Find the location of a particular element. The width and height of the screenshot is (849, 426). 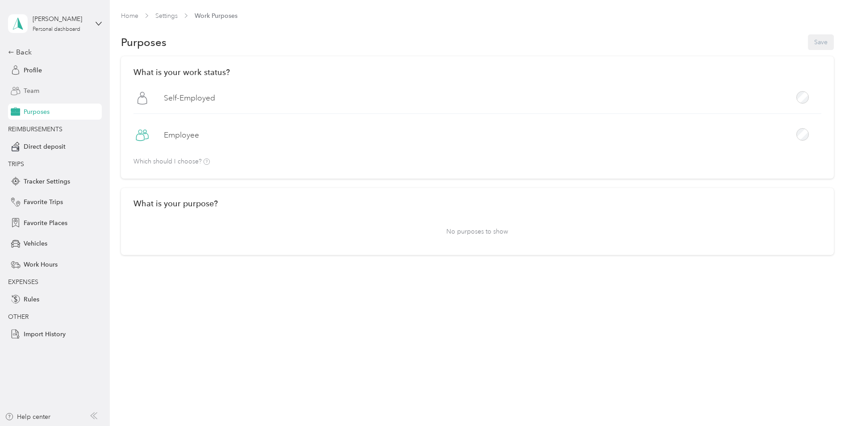

span: Work Purposes is located at coordinates (216, 16).